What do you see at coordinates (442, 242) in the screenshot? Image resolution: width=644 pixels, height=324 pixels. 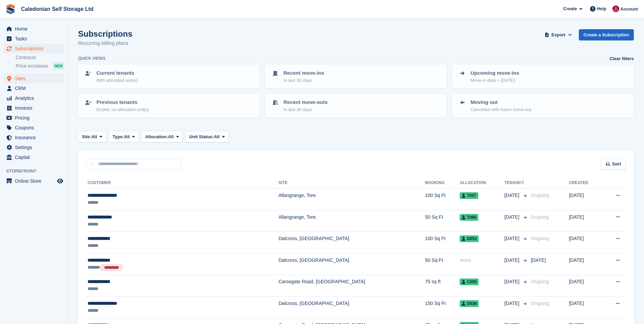 I see `td: 100 Sq Ft` at bounding box center [442, 242].